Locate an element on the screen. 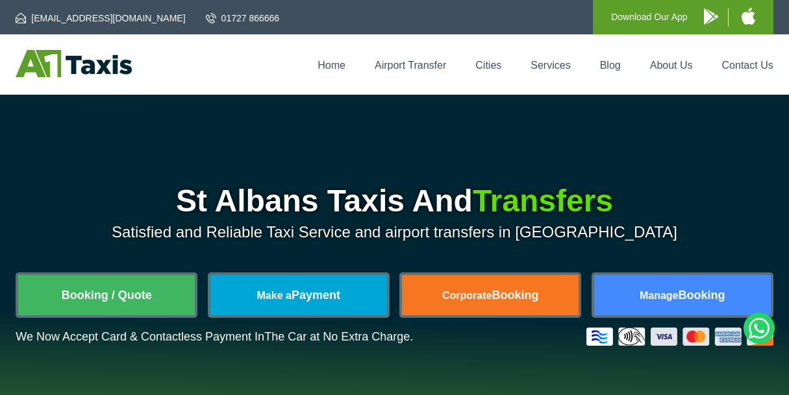 The image size is (789, 395). span: Manage is located at coordinates (659, 295).